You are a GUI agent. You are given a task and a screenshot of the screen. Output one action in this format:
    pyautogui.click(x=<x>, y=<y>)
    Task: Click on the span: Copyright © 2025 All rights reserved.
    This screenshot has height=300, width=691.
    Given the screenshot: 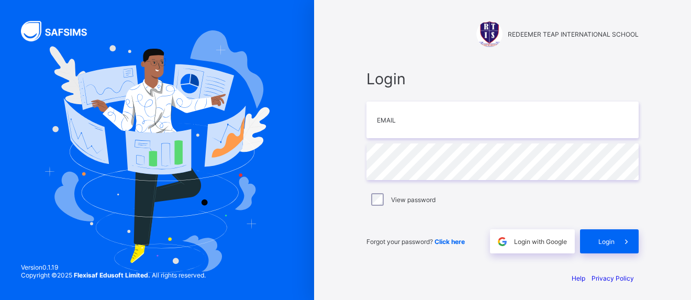 What is the action you would take?
    pyautogui.click(x=113, y=275)
    